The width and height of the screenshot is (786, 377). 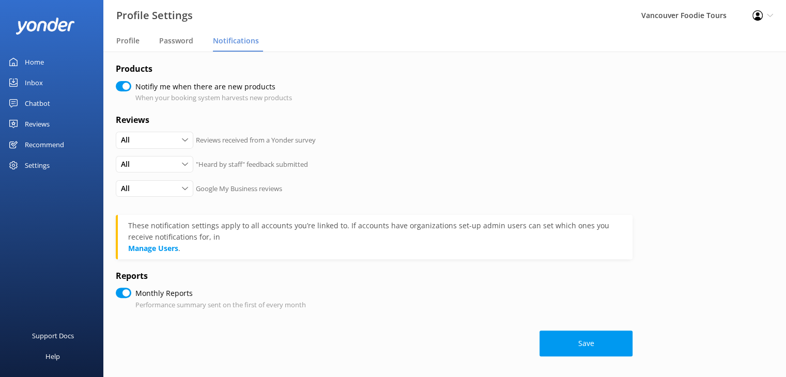 What do you see at coordinates (239, 189) in the screenshot?
I see `p: Google My Business reviews` at bounding box center [239, 189].